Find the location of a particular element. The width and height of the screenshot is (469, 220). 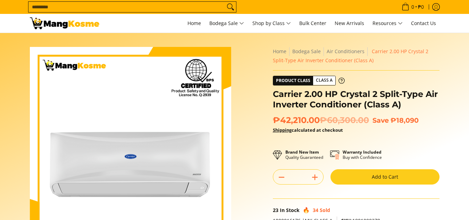

nav: Breadcrumbs is located at coordinates (356, 56).